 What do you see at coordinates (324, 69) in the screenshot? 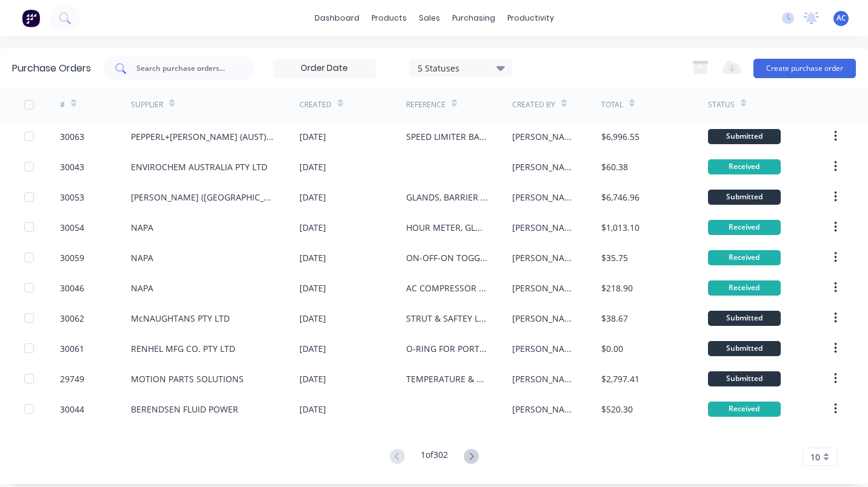
I see `input: Order Date` at bounding box center [324, 69].